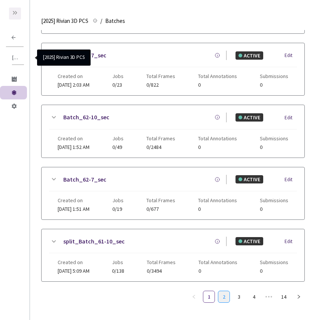 The height and width of the screenshot is (320, 316). I want to click on li: 3, so click(239, 296).